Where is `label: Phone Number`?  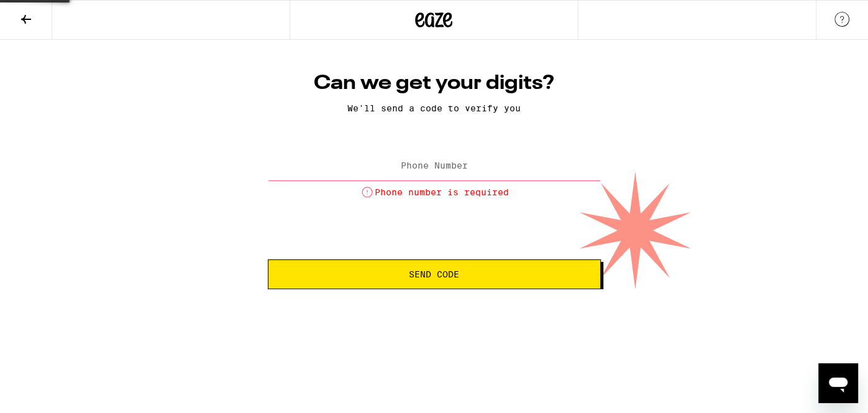 label: Phone Number is located at coordinates (434, 165).